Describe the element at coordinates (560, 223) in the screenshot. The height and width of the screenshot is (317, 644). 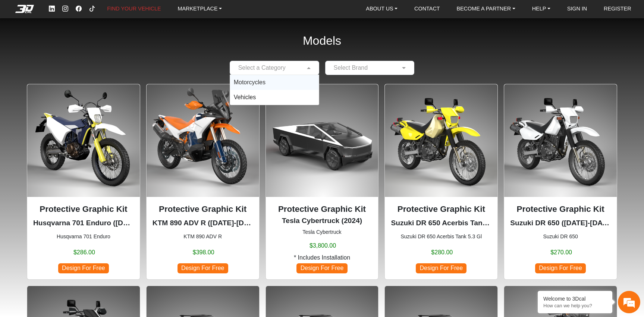
I see `p: Suzuki DR 650 (1996-2024)` at that location.